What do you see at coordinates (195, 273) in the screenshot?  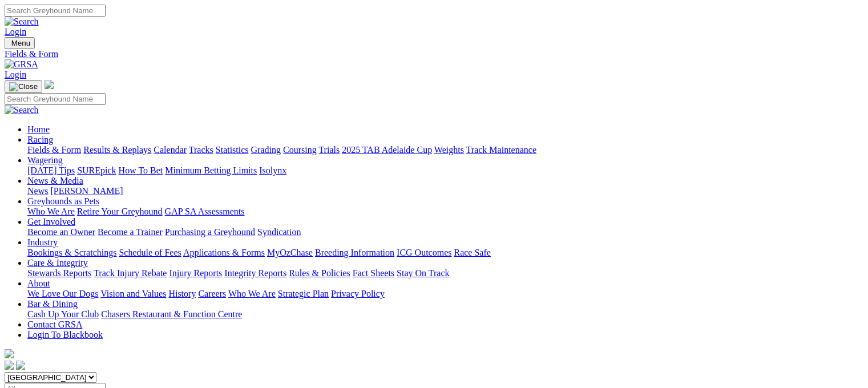 I see `a: Injury Reports` at bounding box center [195, 273].